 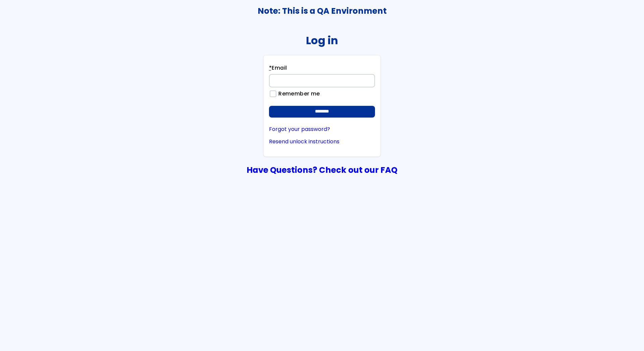 What do you see at coordinates (297, 94) in the screenshot?
I see `label: Remember me` at bounding box center [297, 94].